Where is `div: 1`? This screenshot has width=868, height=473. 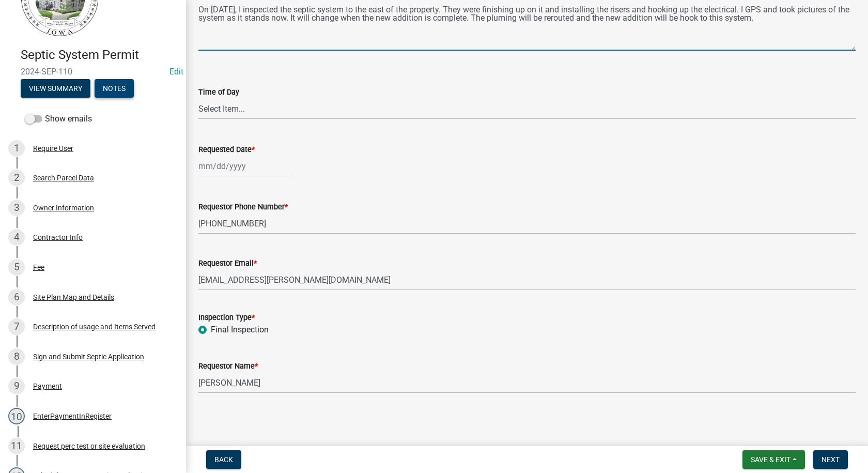
div: 1 is located at coordinates (16, 148).